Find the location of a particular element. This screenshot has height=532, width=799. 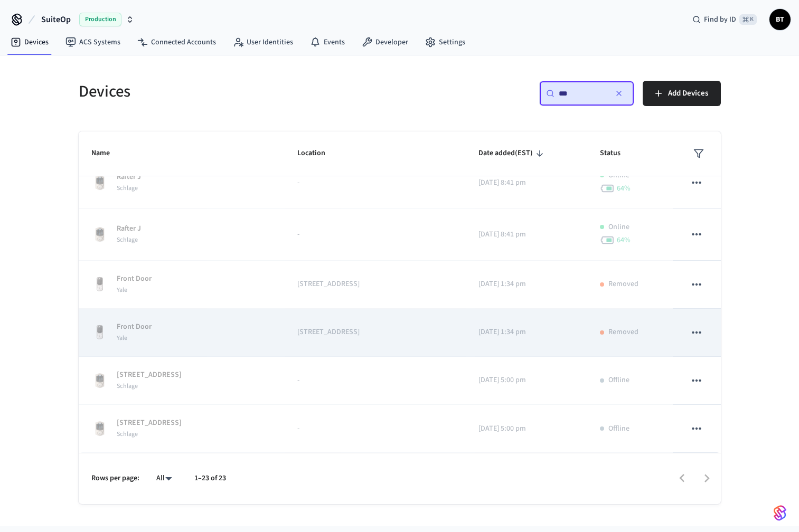

img: SeamLogoGradient.69752ec5.svg is located at coordinates (780, 513).